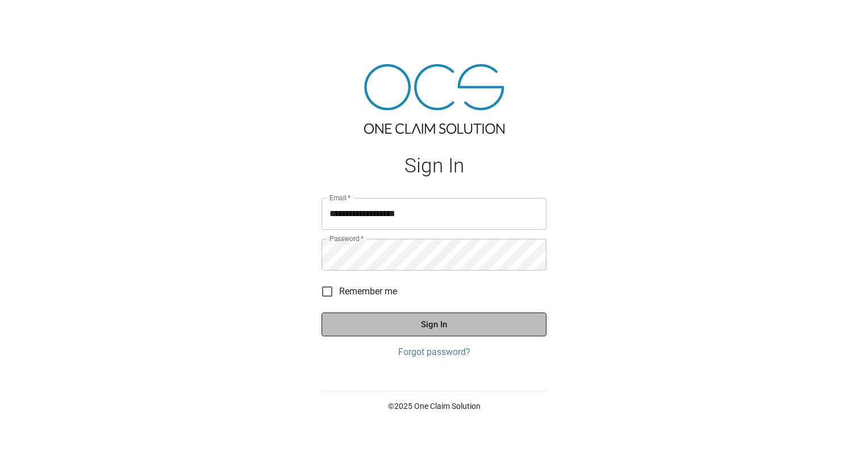 This screenshot has height=456, width=868. What do you see at coordinates (346, 239) in the screenshot?
I see `label: Password` at bounding box center [346, 239].